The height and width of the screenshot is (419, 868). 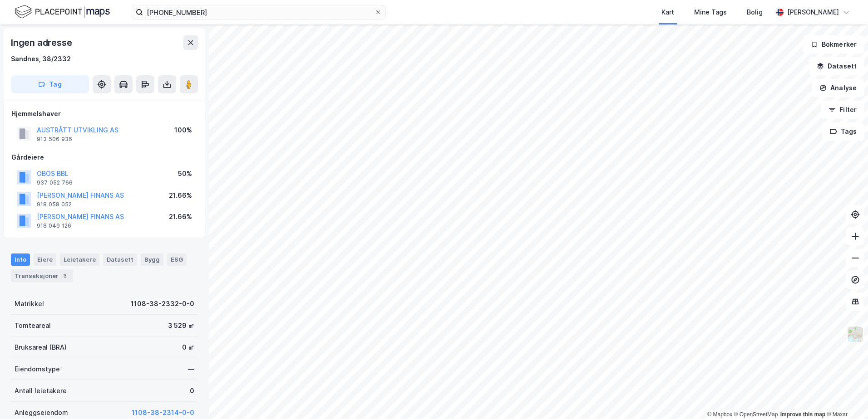 I want to click on div: 100%, so click(x=183, y=130).